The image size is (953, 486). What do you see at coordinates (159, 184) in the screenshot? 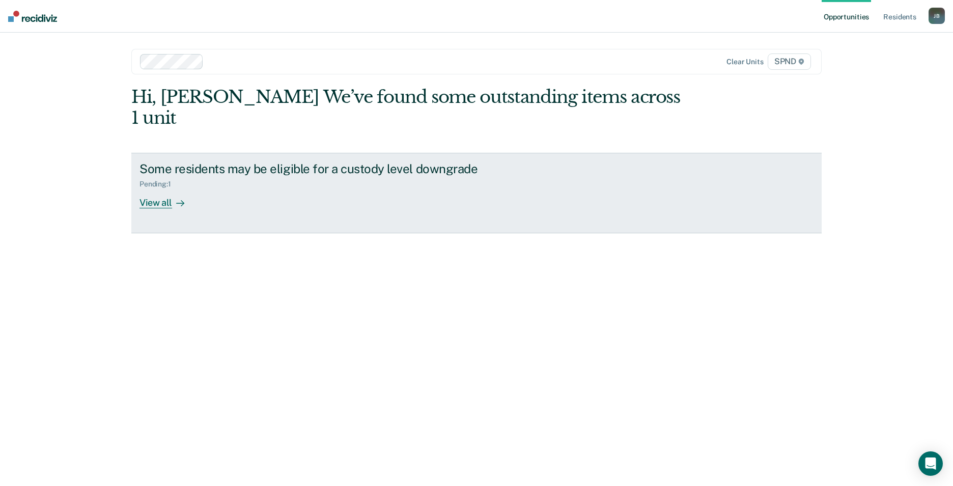
I see `div: Pending : 1` at bounding box center [159, 184].